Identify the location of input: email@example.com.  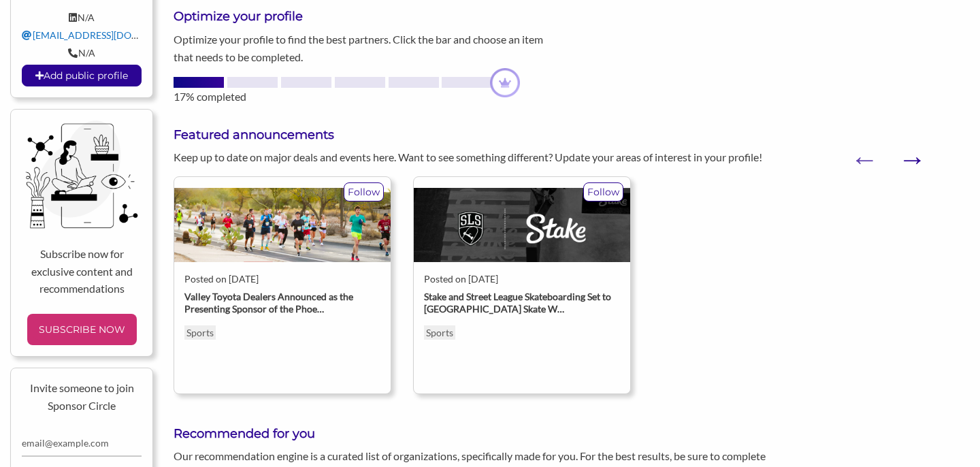
(82, 443).